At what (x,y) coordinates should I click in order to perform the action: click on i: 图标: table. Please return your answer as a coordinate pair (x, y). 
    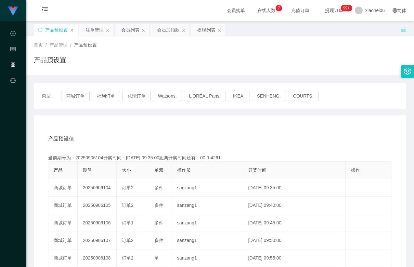
    Looking at the image, I should click on (13, 50).